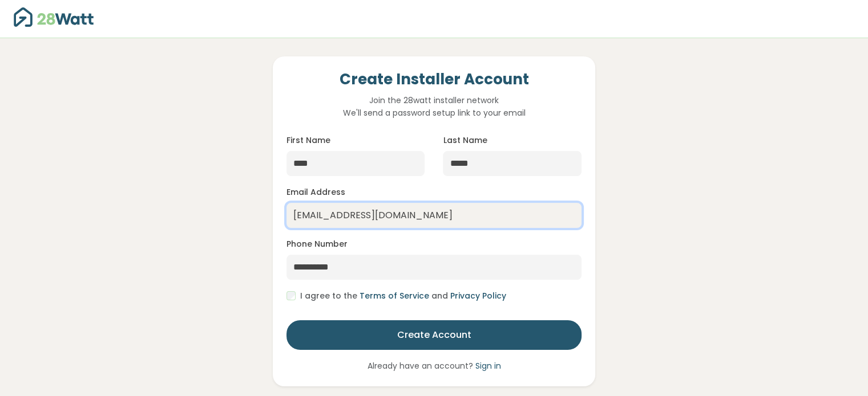 Image resolution: width=868 pixels, height=396 pixels. What do you see at coordinates (434, 113) in the screenshot?
I see `p: We'll send a password setup link to your email` at bounding box center [434, 113].